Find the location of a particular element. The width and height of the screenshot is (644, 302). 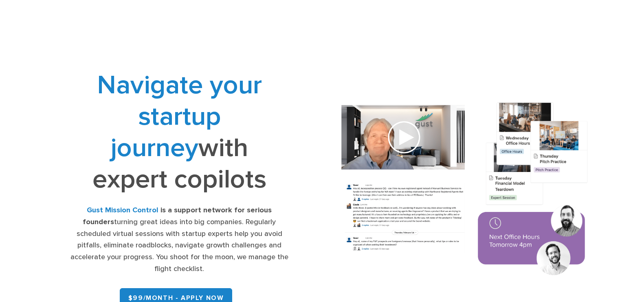

strong: is a support network for serious founders is located at coordinates (177, 216).